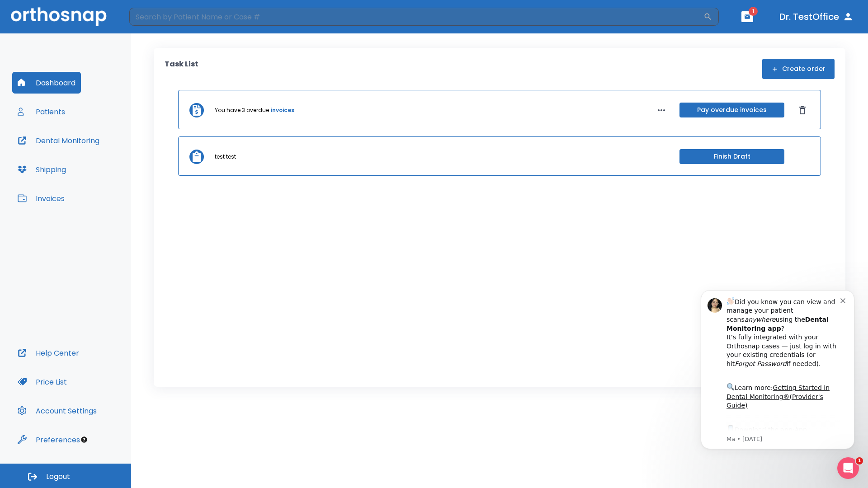 This screenshot has height=488, width=868. What do you see at coordinates (42, 169) in the screenshot?
I see `button: Shipping` at bounding box center [42, 169].